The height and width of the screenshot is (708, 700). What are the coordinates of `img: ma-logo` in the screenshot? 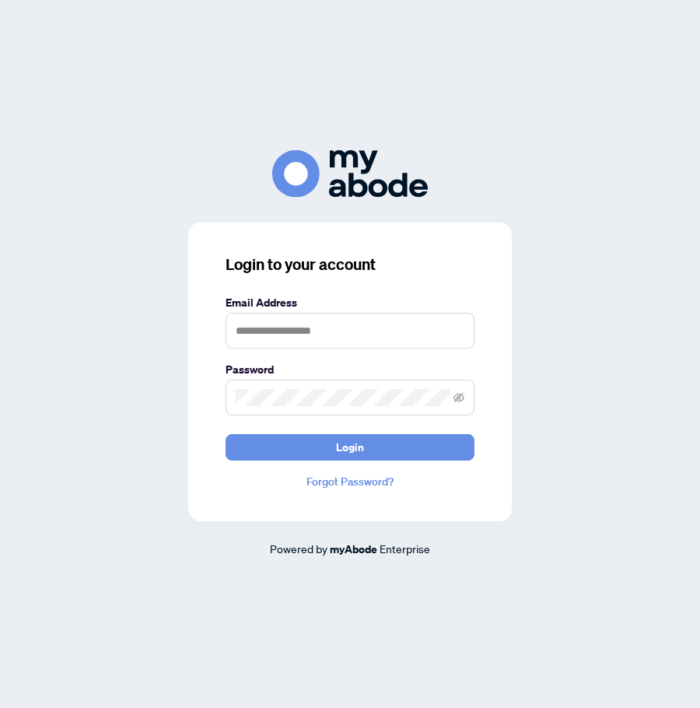 It's located at (350, 174).